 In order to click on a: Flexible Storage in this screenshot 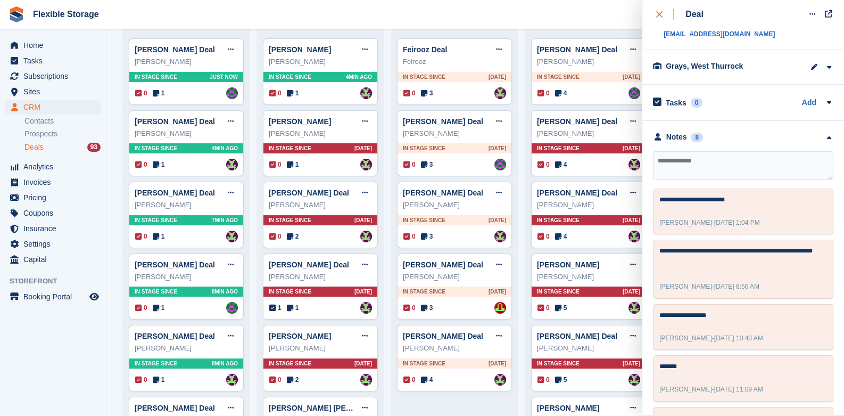, I will do `click(66, 14)`.